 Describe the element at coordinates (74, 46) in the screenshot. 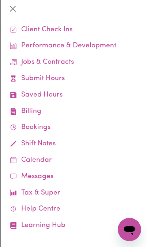

I see `a: Performance & Development` at that location.